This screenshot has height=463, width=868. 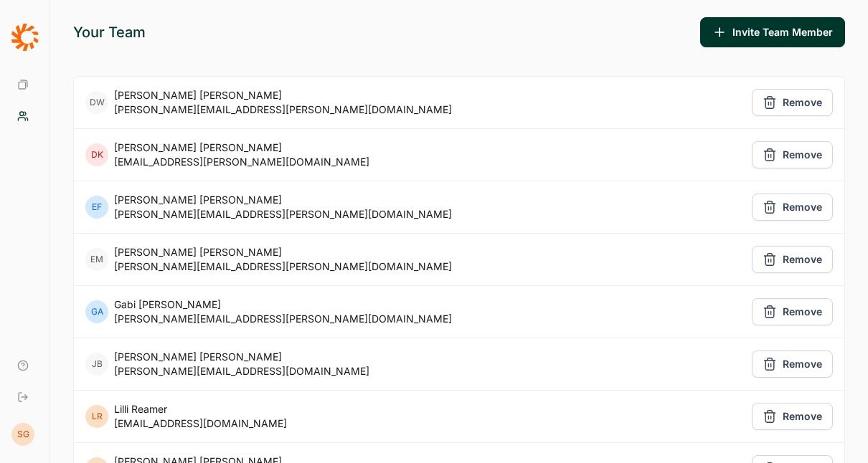 What do you see at coordinates (772, 32) in the screenshot?
I see `button: Invite Team Member` at bounding box center [772, 32].